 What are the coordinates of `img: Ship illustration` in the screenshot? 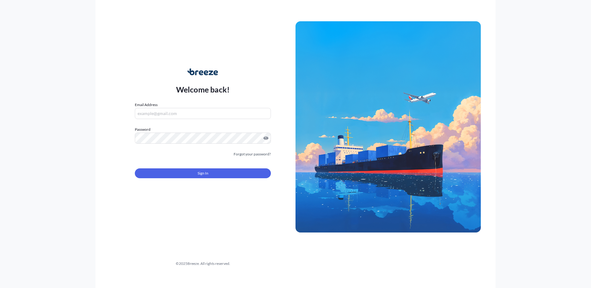 It's located at (388, 127).